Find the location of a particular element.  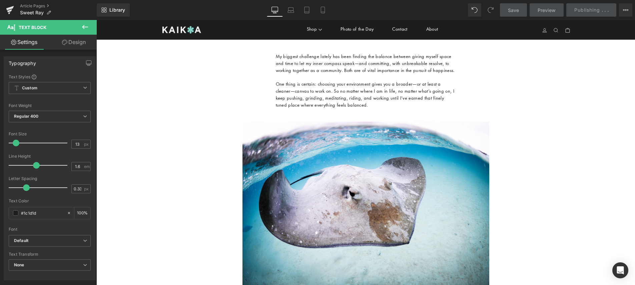

img: kaikoa.com is located at coordinates (85, 10).